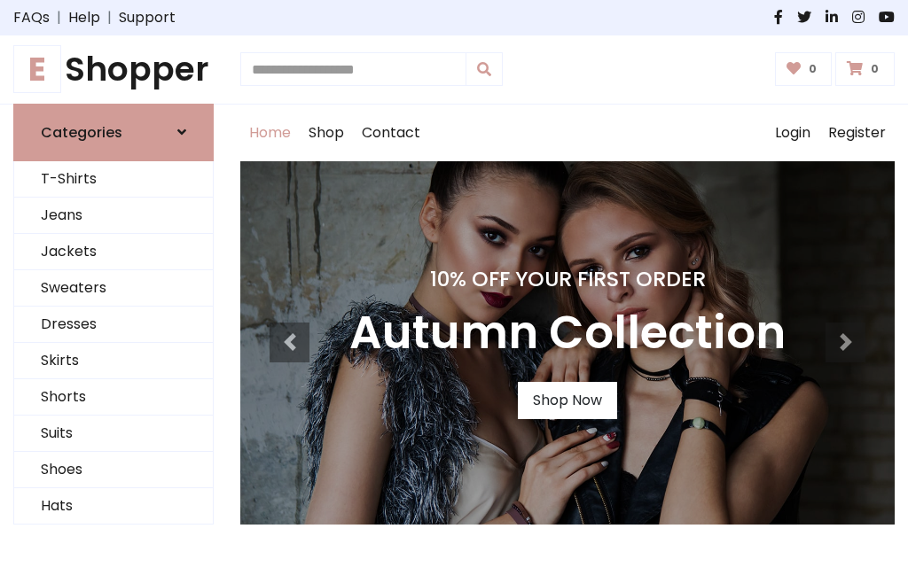  Describe the element at coordinates (567, 279) in the screenshot. I see `h4: 10% Off Your First Order` at that location.